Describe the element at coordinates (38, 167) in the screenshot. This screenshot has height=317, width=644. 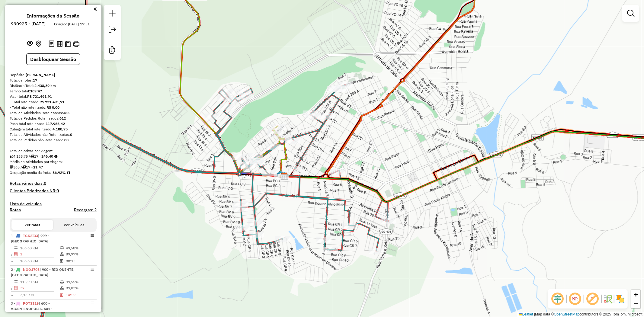
I see `strong: 21,47` at that location.